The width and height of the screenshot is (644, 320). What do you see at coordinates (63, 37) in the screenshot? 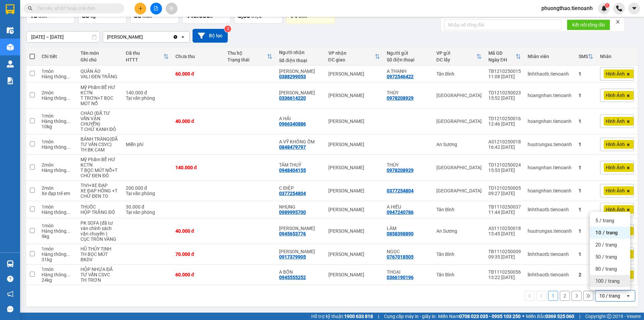
I see `input: Select a date range.` at bounding box center [63, 37].